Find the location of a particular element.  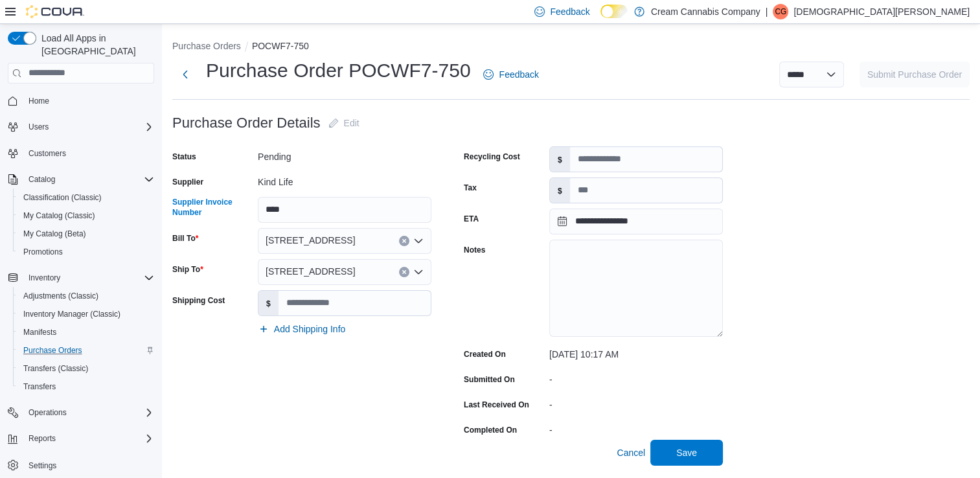

button: Home is located at coordinates (81, 101).